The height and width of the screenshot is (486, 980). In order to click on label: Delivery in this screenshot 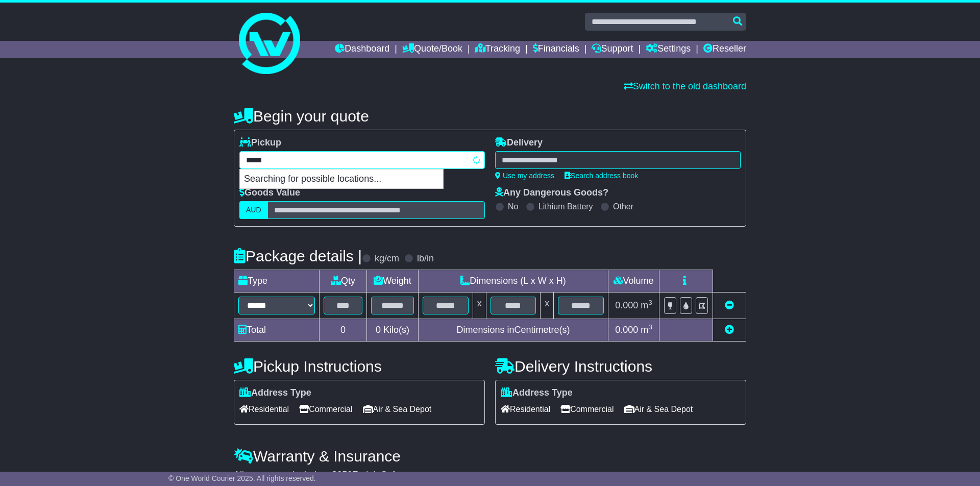, I will do `click(519, 143)`.